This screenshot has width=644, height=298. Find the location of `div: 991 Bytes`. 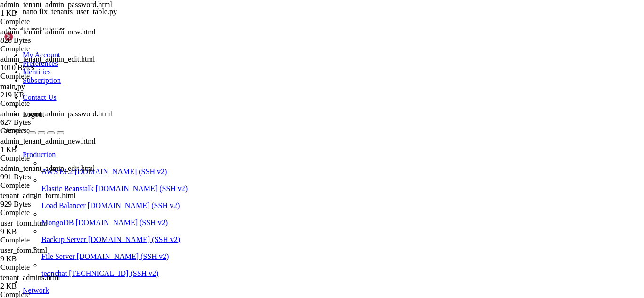

div: 991 Bytes is located at coordinates (44, 177).